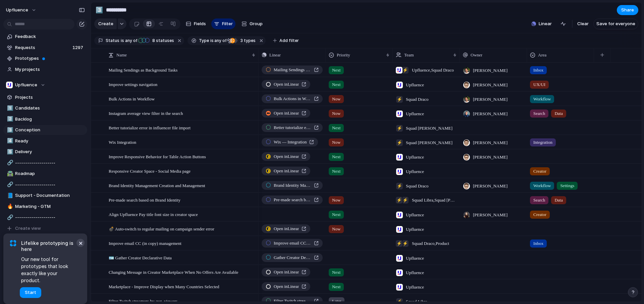 The image size is (644, 304). What do you see at coordinates (31, 292) in the screenshot?
I see `span: Start` at bounding box center [31, 292].